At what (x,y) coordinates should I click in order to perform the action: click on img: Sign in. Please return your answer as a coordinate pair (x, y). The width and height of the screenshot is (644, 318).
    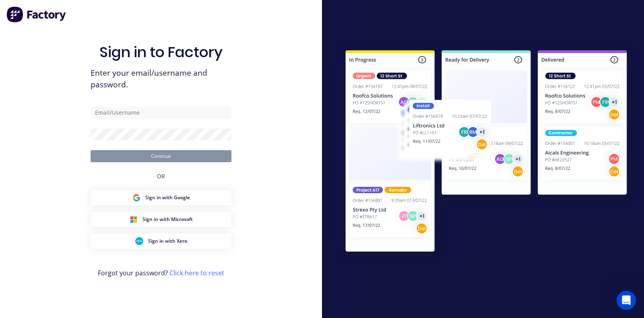
    Looking at the image, I should click on (487, 152).